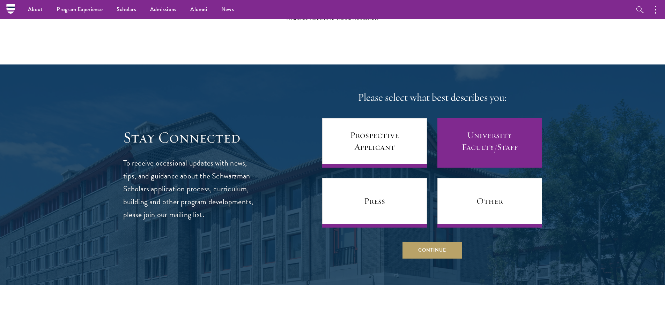 The height and width of the screenshot is (314, 665). Describe the element at coordinates (489, 143) in the screenshot. I see `a: University Faculty/Staff` at that location.